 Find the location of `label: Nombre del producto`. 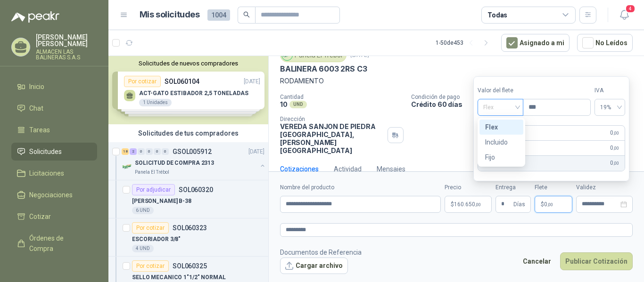

label: Nombre del producto is located at coordinates (360, 188).